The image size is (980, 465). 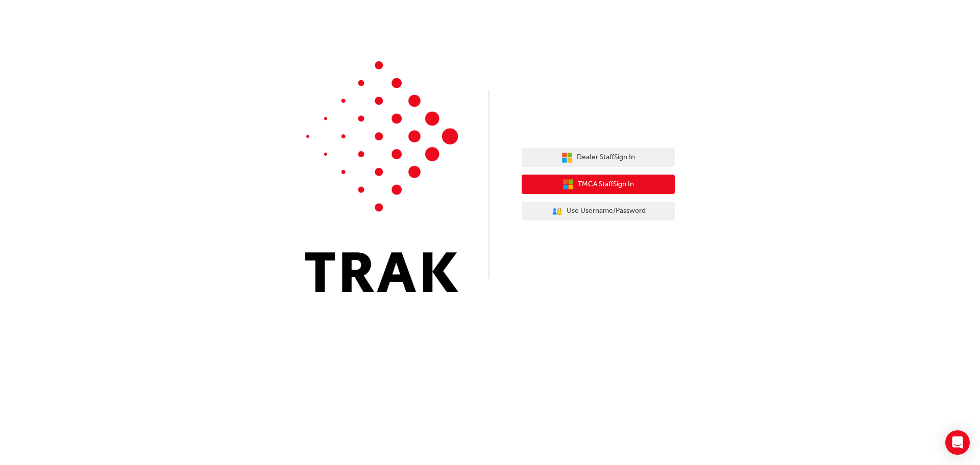 What do you see at coordinates (598, 184) in the screenshot?
I see `button: TMCA StaffSign In` at bounding box center [598, 184].